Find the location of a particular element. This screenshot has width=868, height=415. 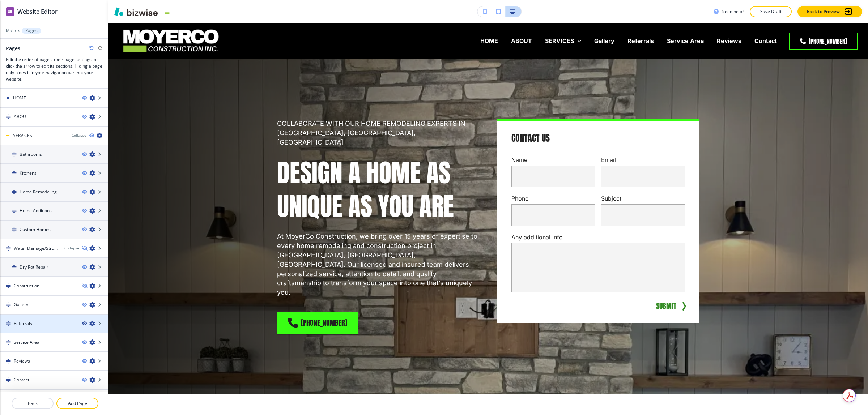

h2: Pages is located at coordinates (13, 48).